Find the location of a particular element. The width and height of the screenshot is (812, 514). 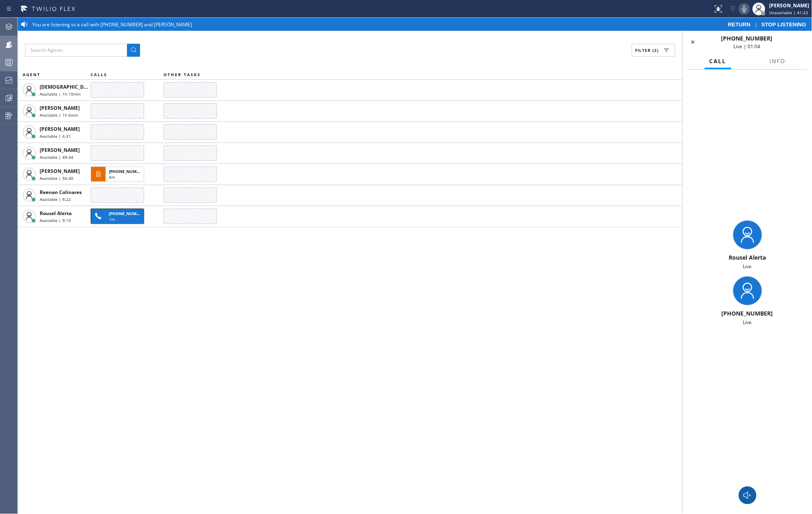

span: Available | 8:22 is located at coordinates (55, 199).